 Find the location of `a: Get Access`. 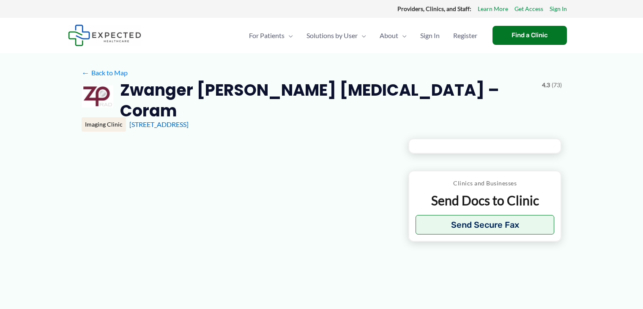

a: Get Access is located at coordinates (529, 9).